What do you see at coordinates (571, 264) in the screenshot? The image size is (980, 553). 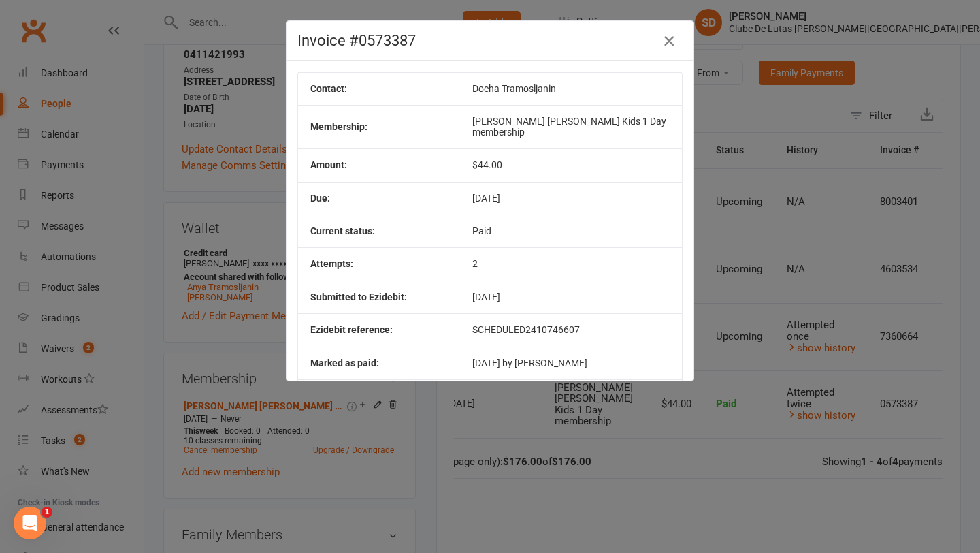 I see `td: 2` at bounding box center [571, 264].